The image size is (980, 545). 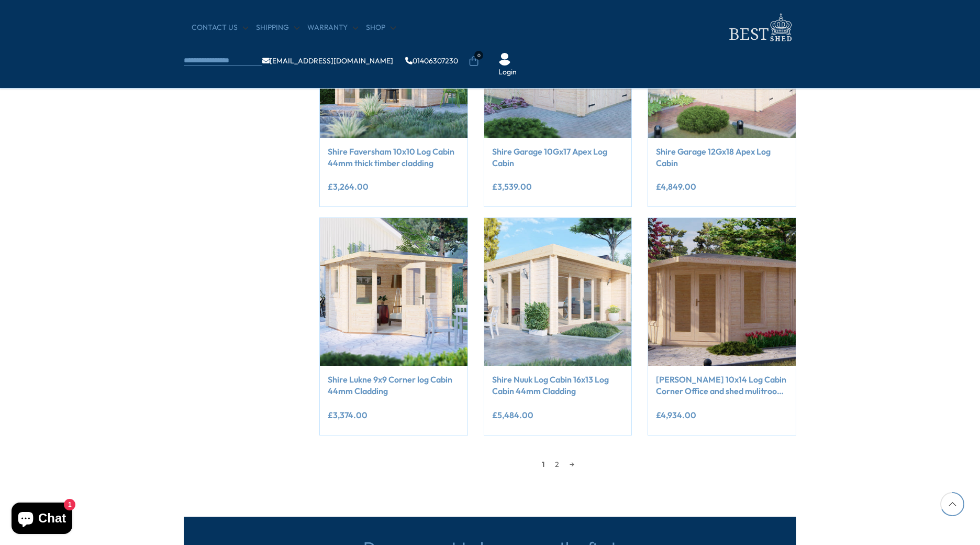 What do you see at coordinates (42, 519) in the screenshot?
I see `inbox-online-store-chat: Shopify online store chat` at bounding box center [42, 519].